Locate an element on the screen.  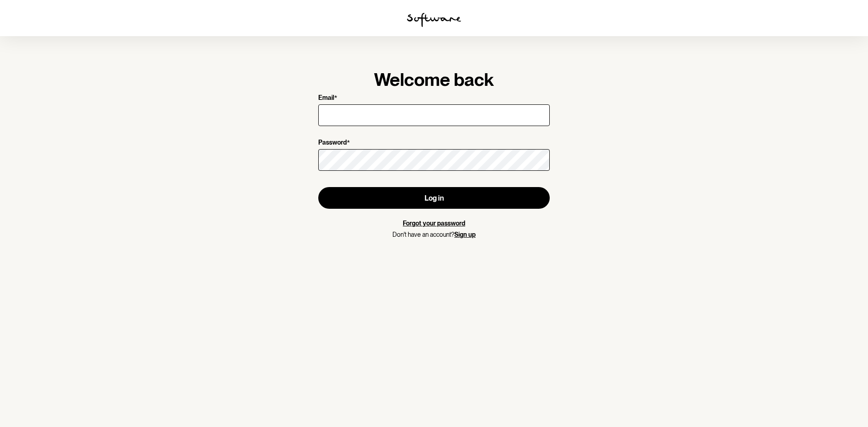
a: Sign up is located at coordinates (465, 235).